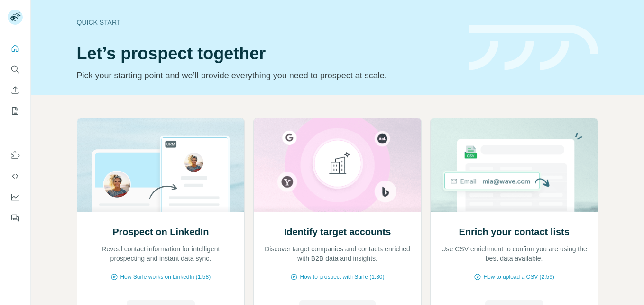 The height and width of the screenshot is (305, 644). I want to click on button: Use Surfe on LinkedIn, so click(16, 155).